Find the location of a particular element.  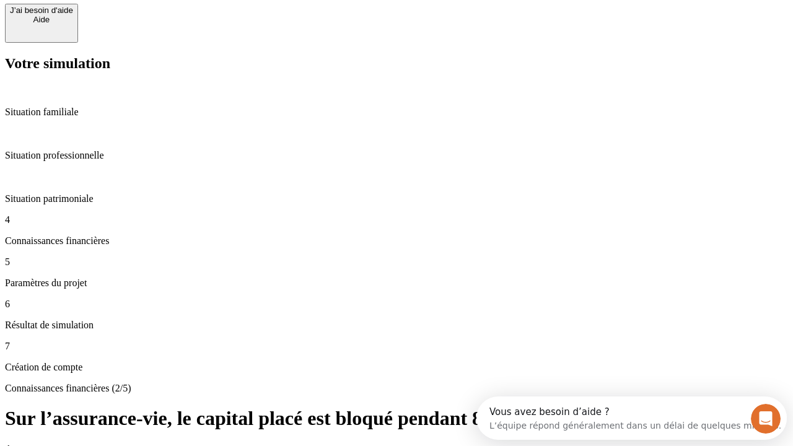

h2: Votre simulation is located at coordinates (397, 63).